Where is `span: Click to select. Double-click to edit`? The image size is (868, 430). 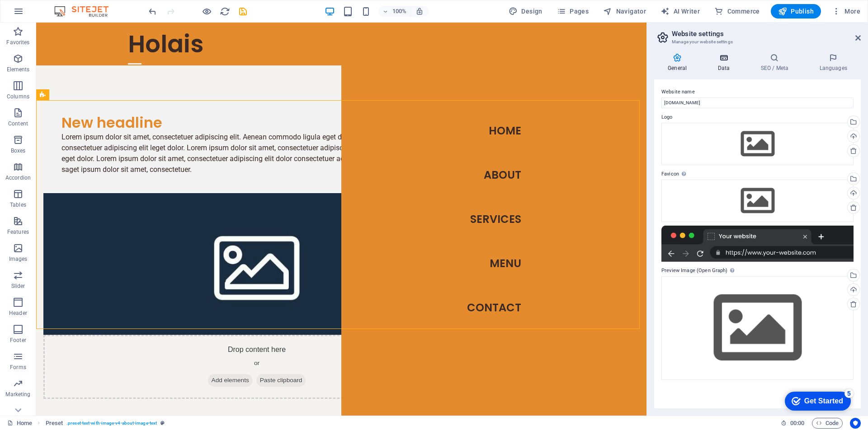
span: Click to select. Double-click to edit is located at coordinates (54, 423).